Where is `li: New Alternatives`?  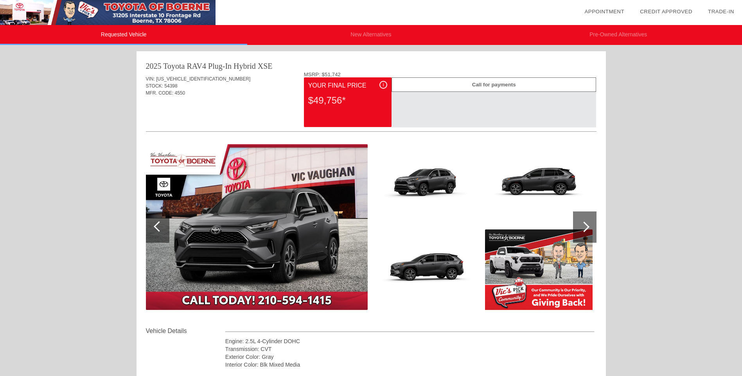 li: New Alternatives is located at coordinates (371, 35).